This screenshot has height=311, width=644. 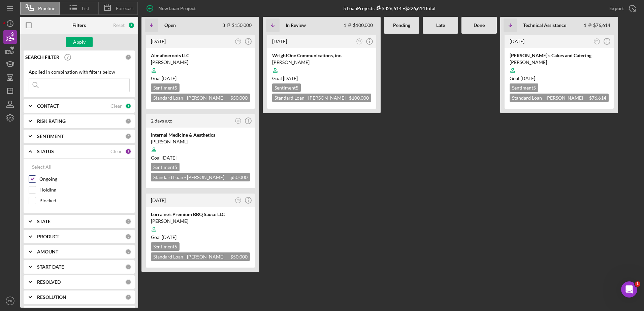 I want to click on b: RESOLVED, so click(x=49, y=282).